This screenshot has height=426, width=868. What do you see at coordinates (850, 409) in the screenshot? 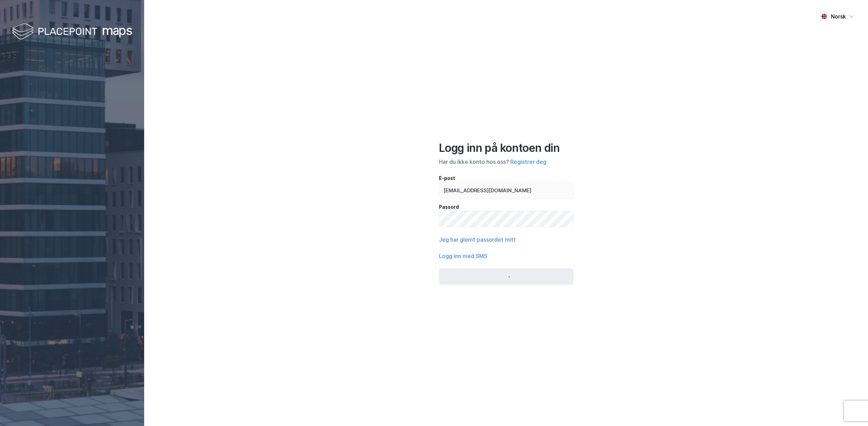
I see `div: Kontrollprogram for chat` at bounding box center [850, 409].